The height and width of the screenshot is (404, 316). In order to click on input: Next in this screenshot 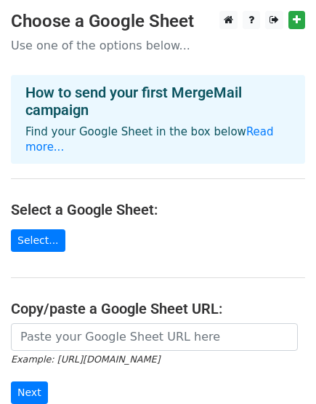, I will do `click(29, 392)`.